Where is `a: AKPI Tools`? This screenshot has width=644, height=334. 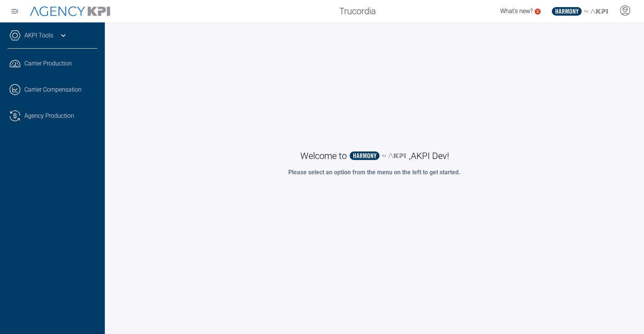 a: AKPI Tools is located at coordinates (38, 35).